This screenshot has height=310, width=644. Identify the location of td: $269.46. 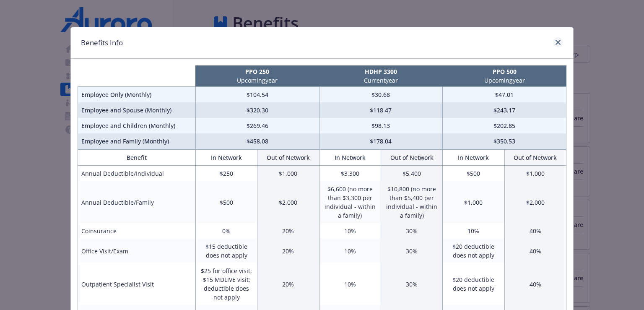
(257, 126).